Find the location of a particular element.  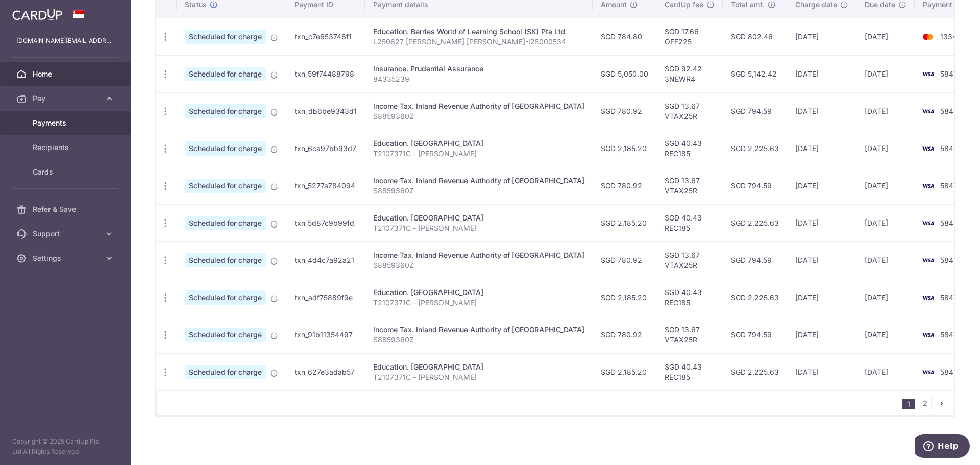

span: 1334 is located at coordinates (948, 36).